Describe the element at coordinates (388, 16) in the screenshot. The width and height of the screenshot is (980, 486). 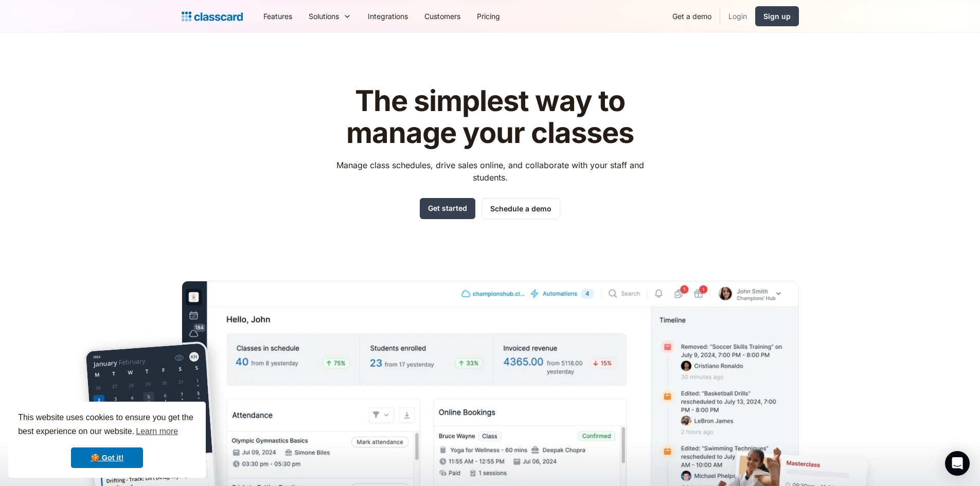
I see `a: Integrations` at that location.